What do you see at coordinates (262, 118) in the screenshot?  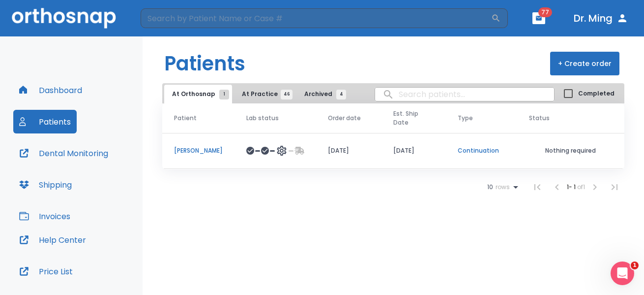 I see `span: Lab status` at bounding box center [262, 118].